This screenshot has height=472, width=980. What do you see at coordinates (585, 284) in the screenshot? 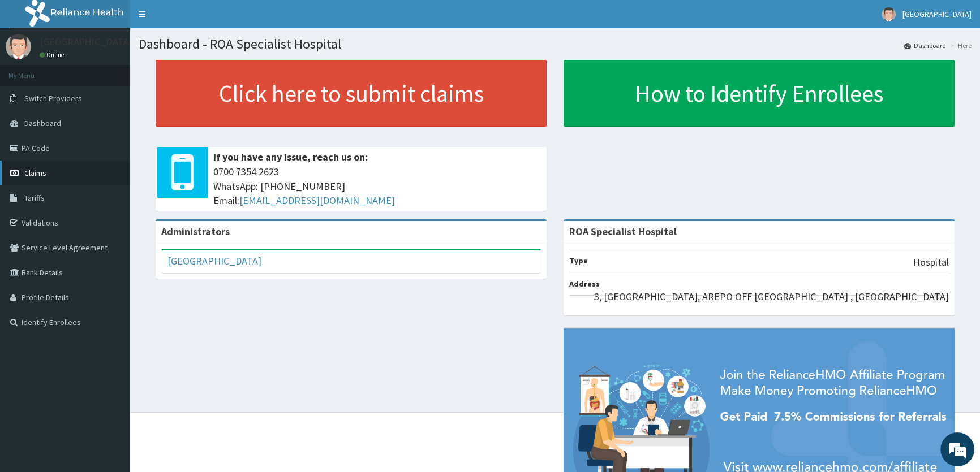
I see `b: Address` at bounding box center [585, 284].